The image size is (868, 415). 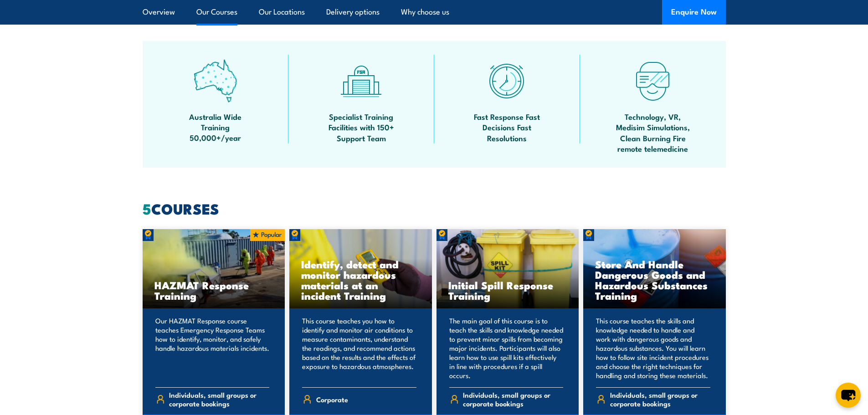 I want to click on p: Our HAZMAT Response course teaches Emergency Response Teams how to identify, monitor, and safely ..., so click(x=212, y=347).